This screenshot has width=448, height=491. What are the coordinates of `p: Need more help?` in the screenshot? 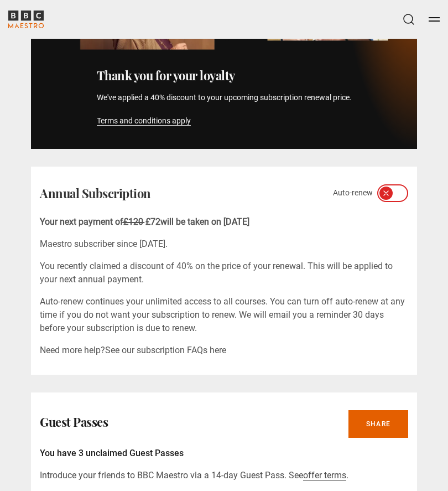 It's located at (224, 350).